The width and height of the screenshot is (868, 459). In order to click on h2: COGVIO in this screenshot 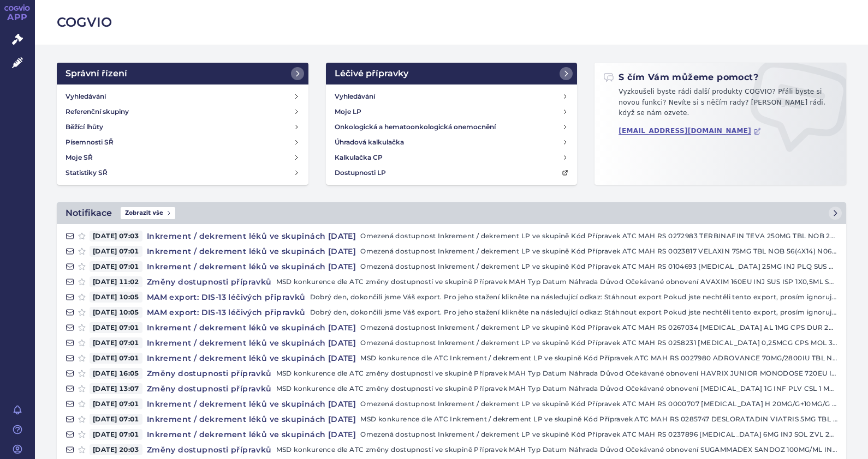, I will do `click(452, 23)`.